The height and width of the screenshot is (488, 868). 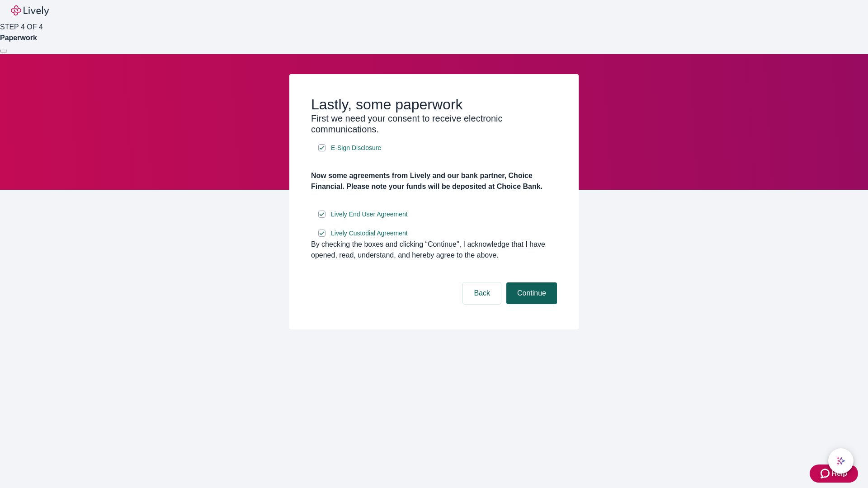 What do you see at coordinates (841, 461) in the screenshot?
I see `svg: Lively AI Assistant` at bounding box center [841, 461].